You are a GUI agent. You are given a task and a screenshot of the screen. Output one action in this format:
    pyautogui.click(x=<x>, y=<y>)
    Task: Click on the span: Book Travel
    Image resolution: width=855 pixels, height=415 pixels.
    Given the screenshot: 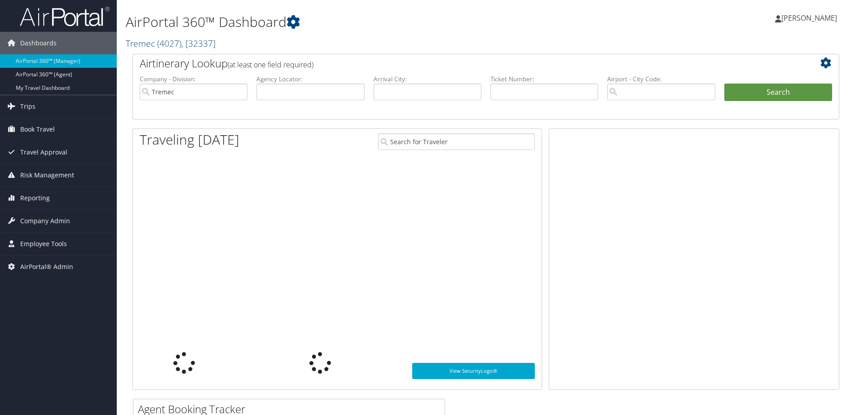 What is the action you would take?
    pyautogui.click(x=37, y=129)
    